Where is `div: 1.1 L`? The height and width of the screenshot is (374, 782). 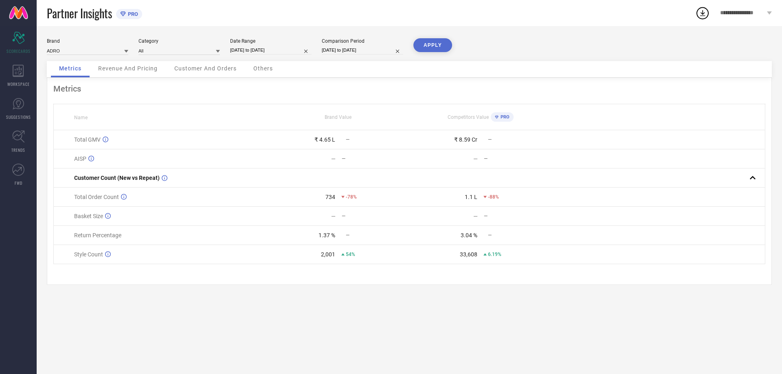 div: 1.1 L is located at coordinates (471, 197).